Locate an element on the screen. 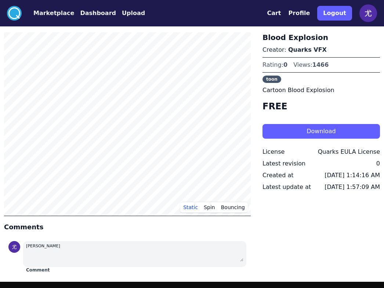 The height and width of the screenshot is (288, 384). div: Quarks EULA License is located at coordinates (349, 152).